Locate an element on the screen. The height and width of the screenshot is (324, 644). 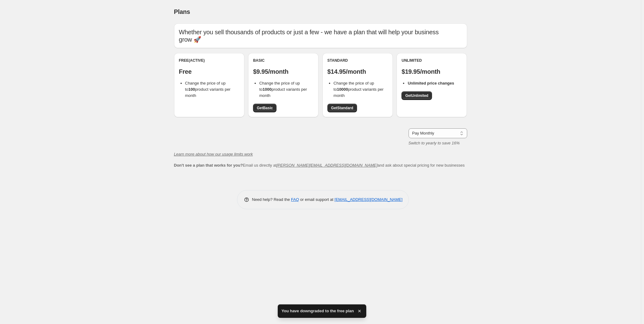
span: Email us directly at and ask about special pricing for new businesses is located at coordinates (319, 165).